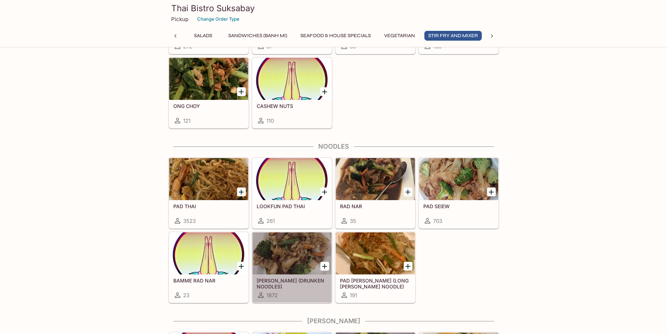 This screenshot has height=334, width=667. What do you see at coordinates (272, 295) in the screenshot?
I see `span: 1872` at bounding box center [272, 295].